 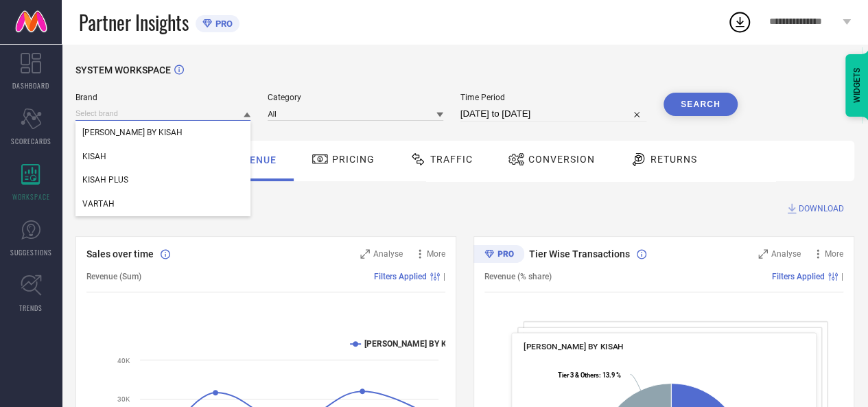 I want to click on text: : 13.9 %, so click(x=589, y=375).